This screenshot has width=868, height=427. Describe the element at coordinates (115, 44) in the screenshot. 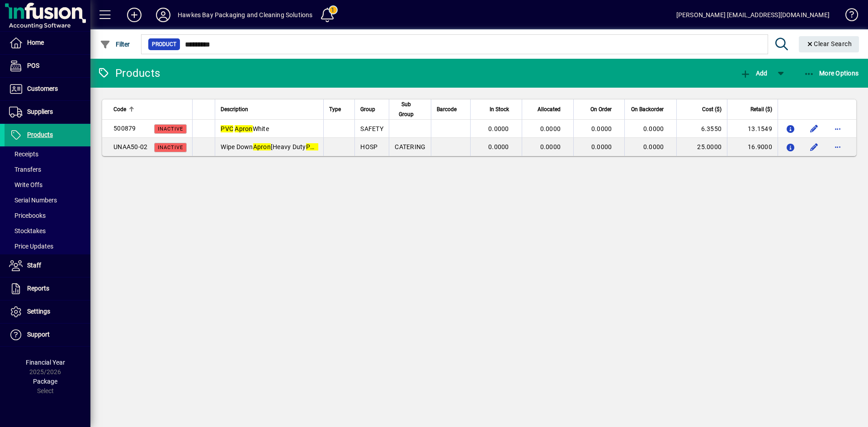

I see `button: Filter` at that location.